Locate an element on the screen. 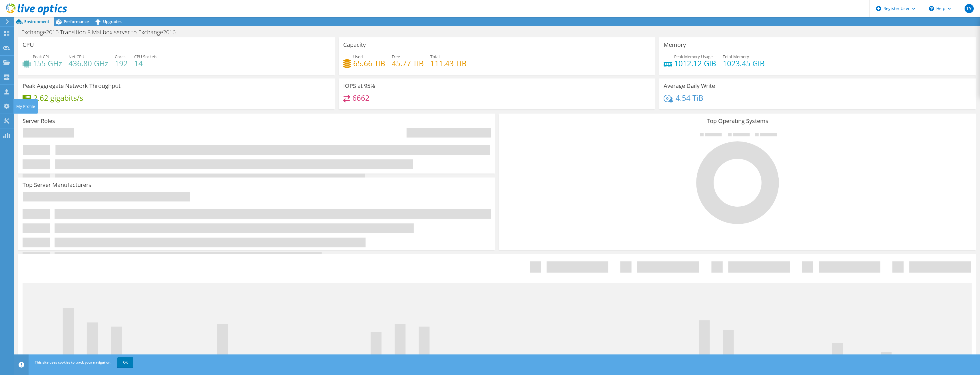  span: Environment is located at coordinates (37, 22).